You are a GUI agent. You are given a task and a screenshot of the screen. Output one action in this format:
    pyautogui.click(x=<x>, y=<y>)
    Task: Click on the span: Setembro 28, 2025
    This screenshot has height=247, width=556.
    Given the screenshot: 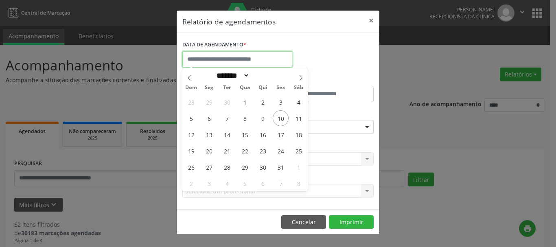 What is the action you would take?
    pyautogui.click(x=191, y=102)
    